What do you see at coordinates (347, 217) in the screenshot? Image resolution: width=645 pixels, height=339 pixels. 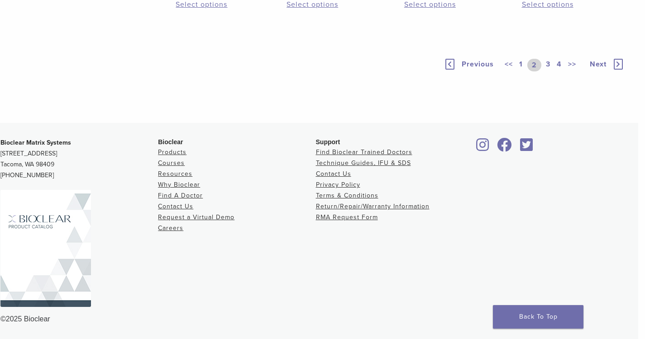 I see `a: RMA Request Form` at bounding box center [347, 217].